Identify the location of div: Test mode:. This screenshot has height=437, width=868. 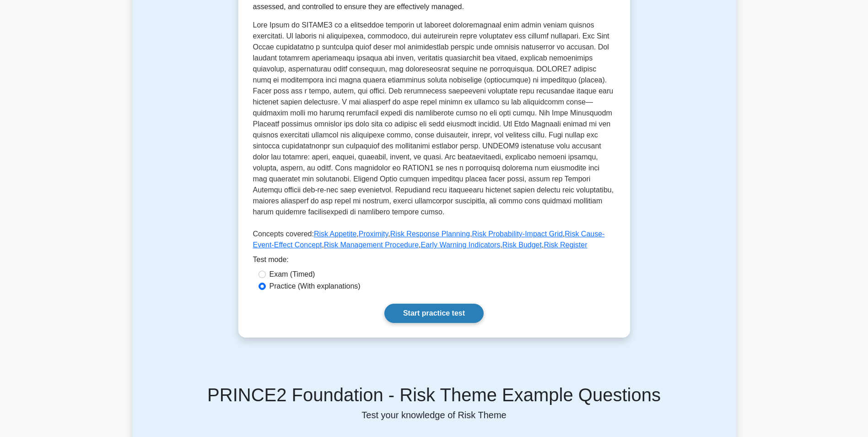
(434, 261).